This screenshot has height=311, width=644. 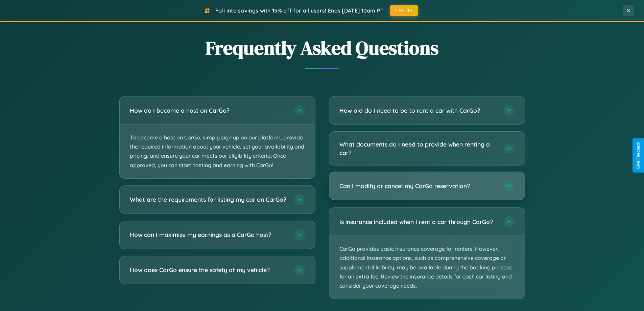 What do you see at coordinates (208, 270) in the screenshot?
I see `h3: How does CarGo ensure the safety of my vehicle?` at bounding box center [208, 270].